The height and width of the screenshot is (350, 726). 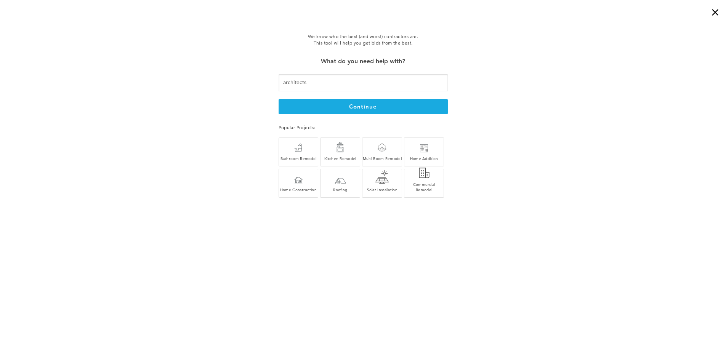 I want to click on div: Kitchen Remodel, so click(x=340, y=159).